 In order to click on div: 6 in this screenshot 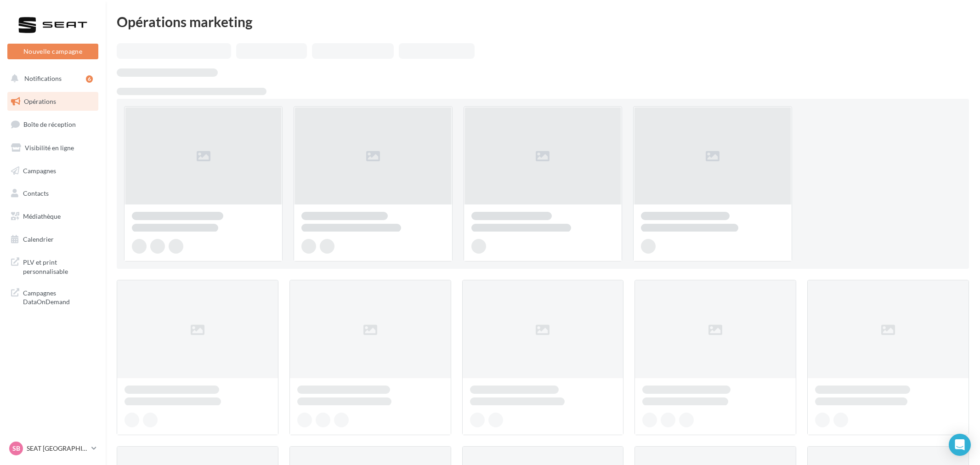, I will do `click(89, 79)`.